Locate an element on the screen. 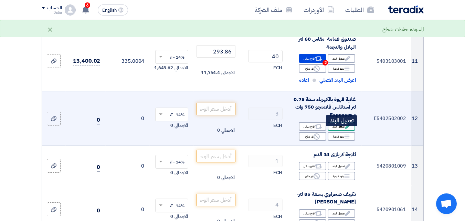  img: profile_test.png is located at coordinates (70, 10).